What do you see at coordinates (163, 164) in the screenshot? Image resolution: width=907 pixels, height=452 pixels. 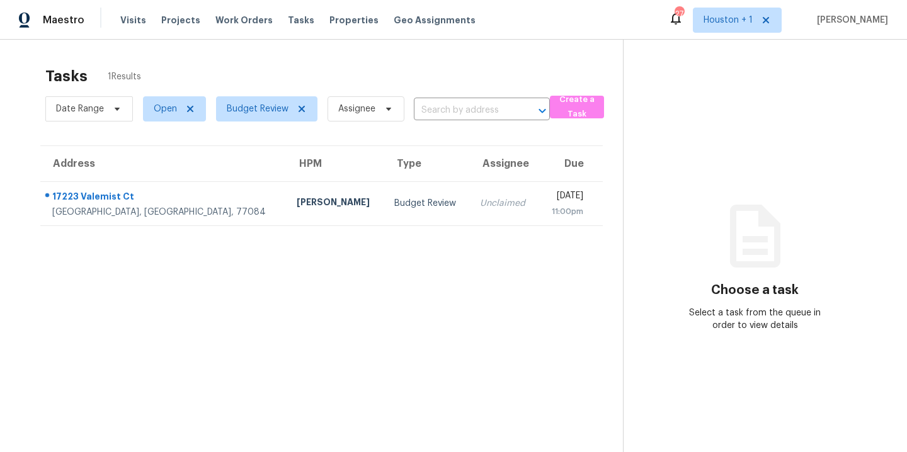 I see `th: Address` at bounding box center [163, 164].